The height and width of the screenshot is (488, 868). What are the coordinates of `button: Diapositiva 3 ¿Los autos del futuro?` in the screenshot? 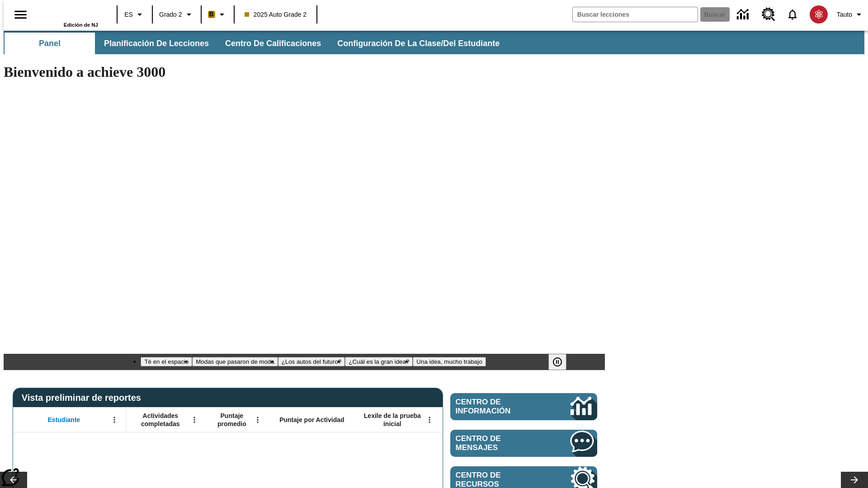 It's located at (312, 362).